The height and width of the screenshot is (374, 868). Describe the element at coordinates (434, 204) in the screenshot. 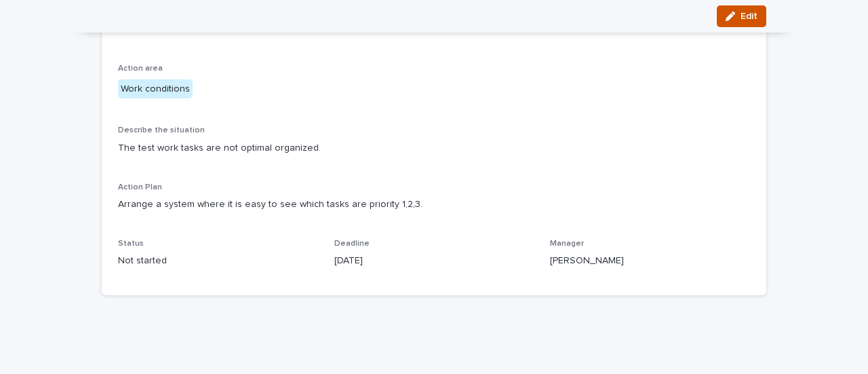

I see `p: Arrange a system where it is easy to see which tasks are priority 1,2,3.` at that location.